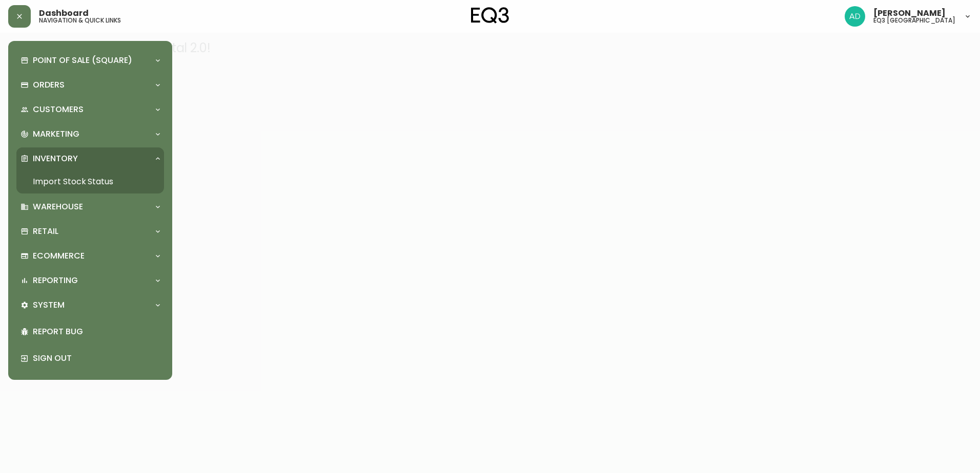  Describe the element at coordinates (46, 232) in the screenshot. I see `p: Retail` at that location.